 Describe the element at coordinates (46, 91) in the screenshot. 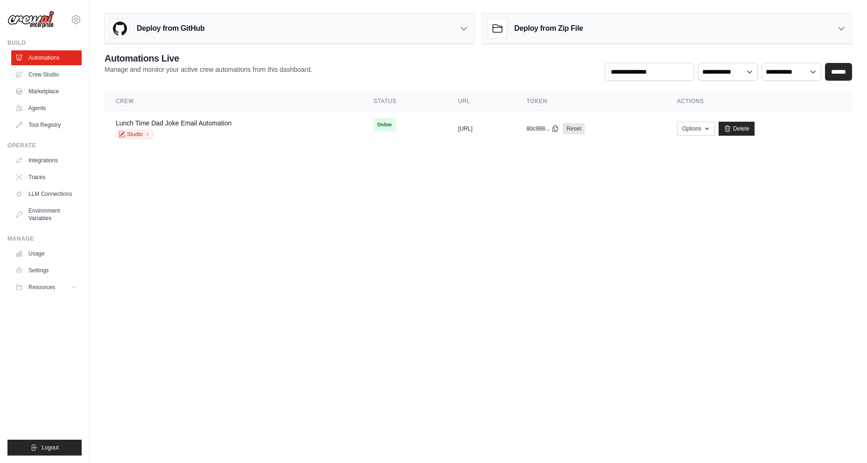

I see `a: Marketplace` at that location.